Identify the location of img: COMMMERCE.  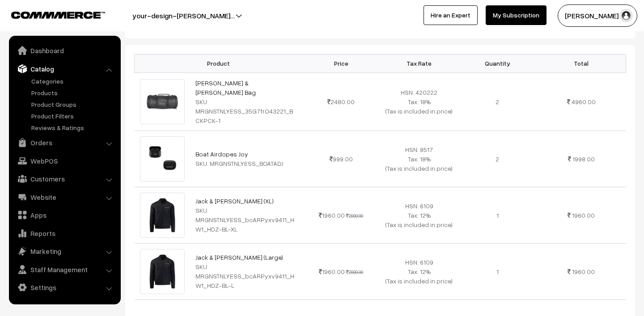
(58, 15).